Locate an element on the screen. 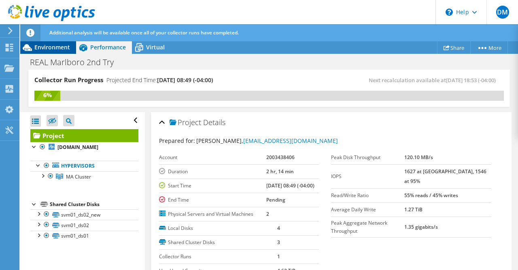 The height and width of the screenshot is (270, 518). label: End Time is located at coordinates (213, 200).